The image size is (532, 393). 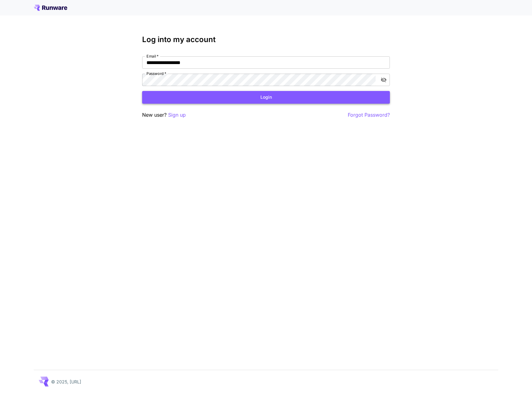 I want to click on label: Password, so click(x=156, y=73).